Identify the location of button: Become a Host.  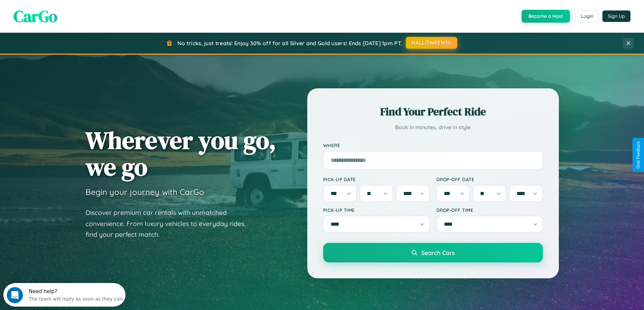
(546, 17).